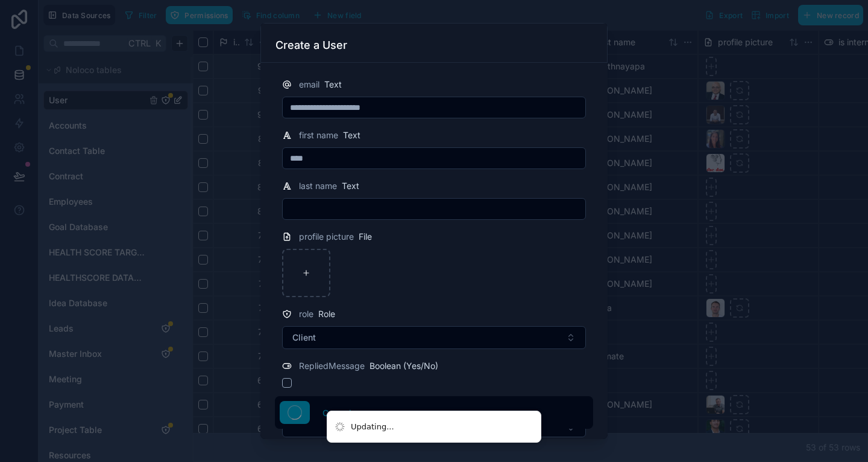 This screenshot has width=868, height=462. I want to click on span: Boolean (Yes/No), so click(404, 366).